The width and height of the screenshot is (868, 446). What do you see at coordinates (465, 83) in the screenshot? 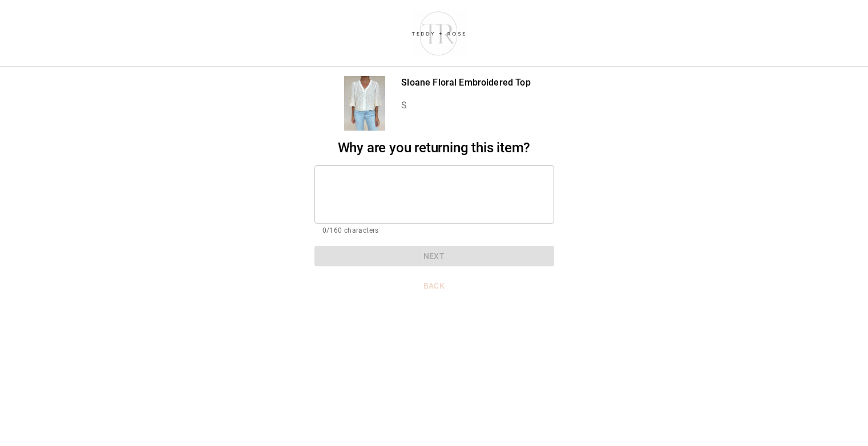
I see `p: Sloane Floral Embroidered Top` at bounding box center [465, 83].